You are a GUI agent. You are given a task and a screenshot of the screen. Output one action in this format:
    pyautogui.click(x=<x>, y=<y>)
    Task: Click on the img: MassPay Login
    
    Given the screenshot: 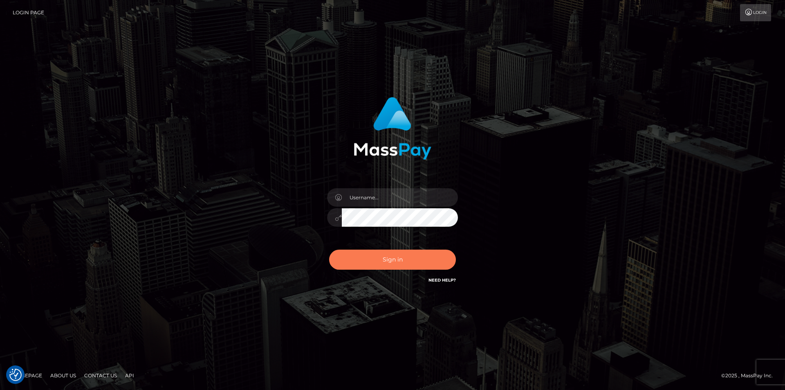 What is the action you would take?
    pyautogui.click(x=393, y=128)
    